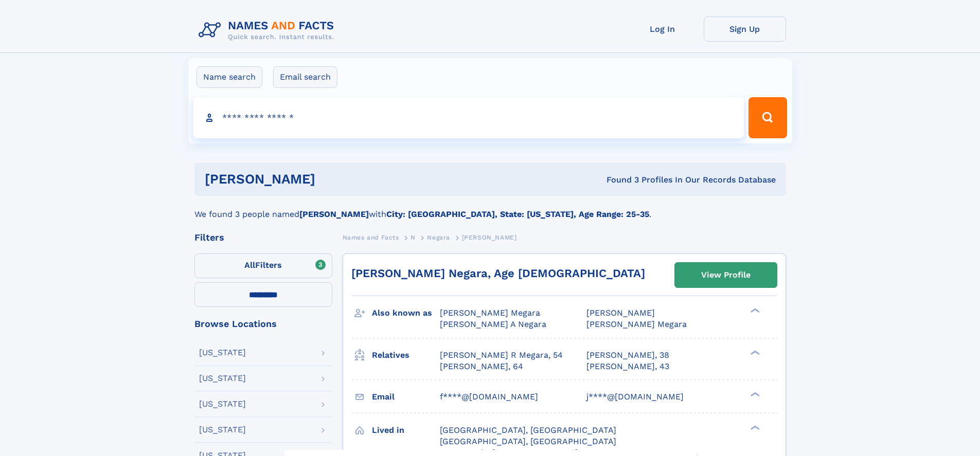  Describe the element at coordinates (438, 237) in the screenshot. I see `a: Negara` at that location.